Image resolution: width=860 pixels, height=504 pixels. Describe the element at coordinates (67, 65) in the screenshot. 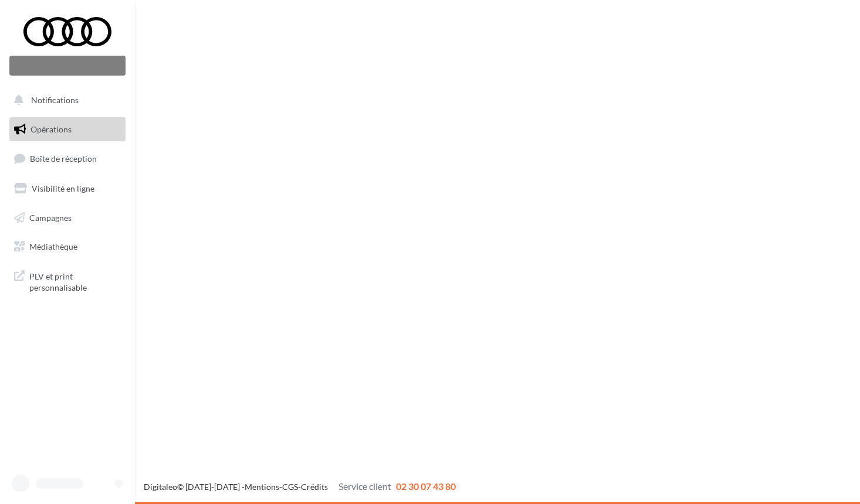

I see `div: Nouvelle campagne` at that location.